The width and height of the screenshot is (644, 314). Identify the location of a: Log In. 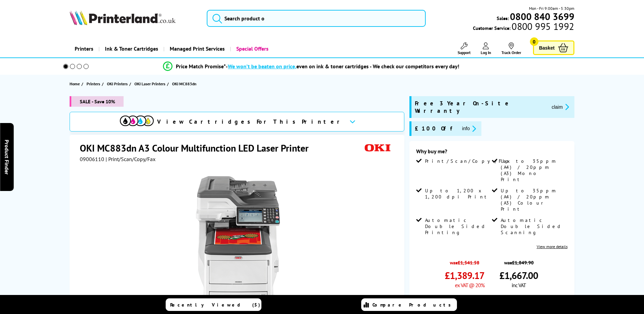
(485, 48).